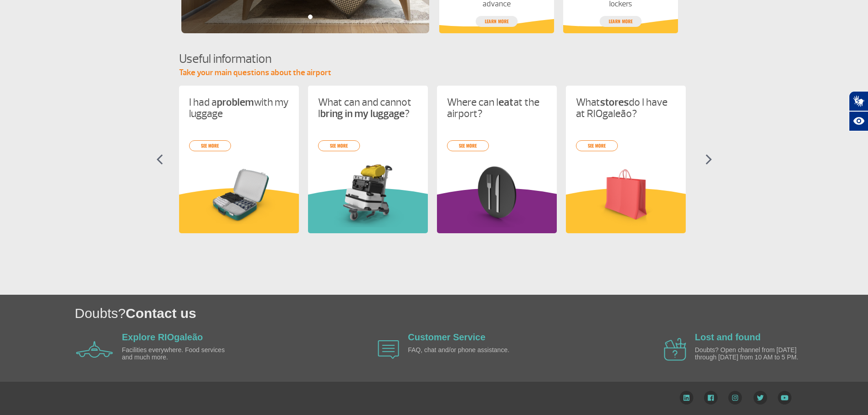  I want to click on p: FAQ, chat and/or phone assistance., so click(460, 350).